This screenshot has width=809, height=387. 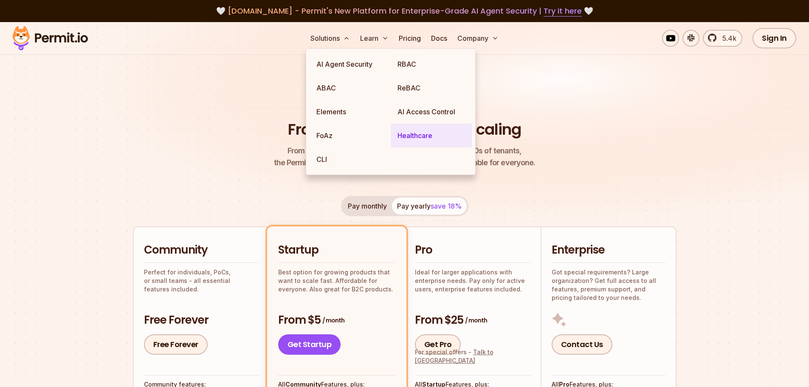 I want to click on button: Learn, so click(x=374, y=38).